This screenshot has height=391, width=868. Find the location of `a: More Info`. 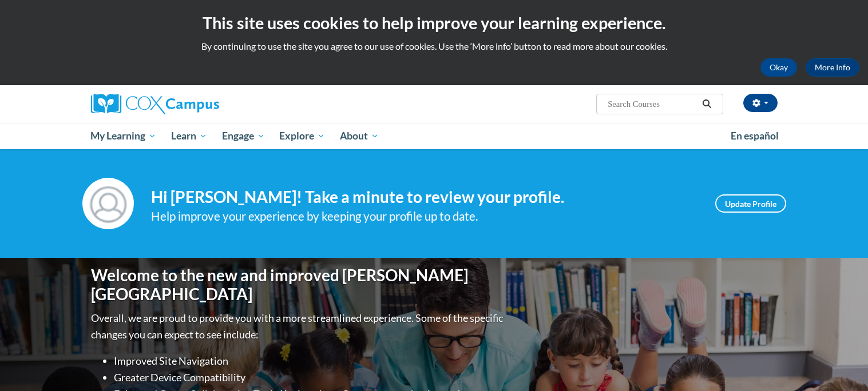

a: More Info is located at coordinates (832, 68).